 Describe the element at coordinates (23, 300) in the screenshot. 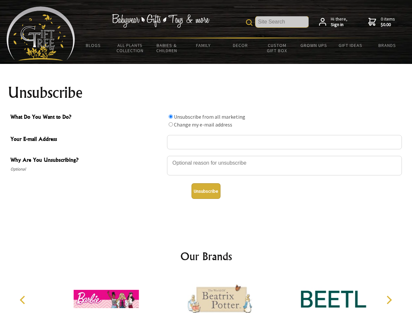

I see `button: Previous` at that location.